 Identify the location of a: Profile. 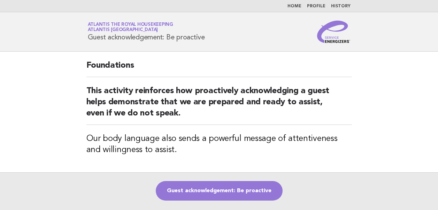
(316, 6).